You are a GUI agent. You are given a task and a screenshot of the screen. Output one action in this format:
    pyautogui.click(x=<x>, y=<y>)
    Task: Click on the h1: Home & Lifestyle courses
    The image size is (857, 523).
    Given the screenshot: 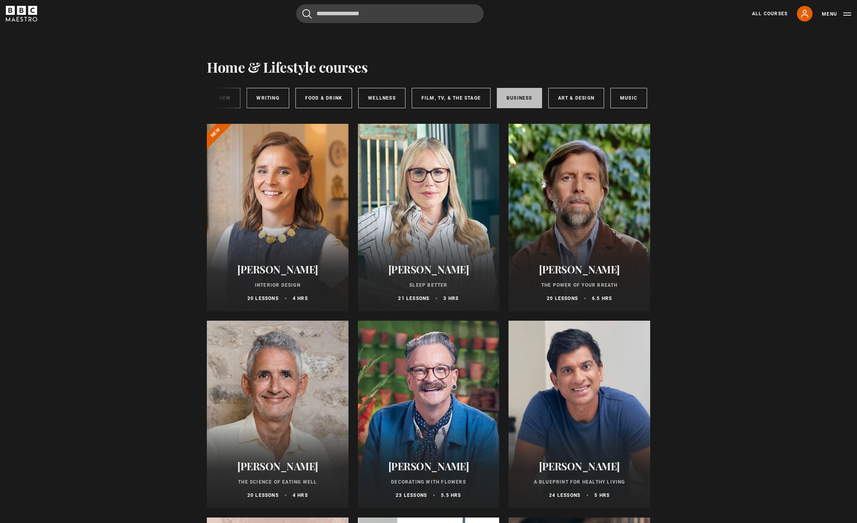 What is the action you would take?
    pyautogui.click(x=287, y=67)
    